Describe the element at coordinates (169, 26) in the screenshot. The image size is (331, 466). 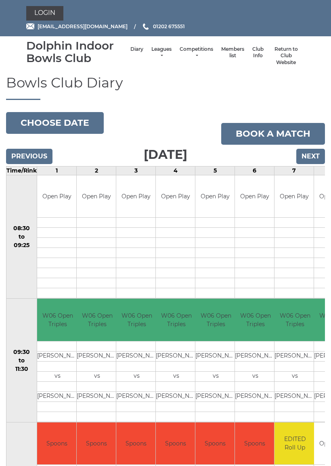
I see `span: 01202 675551` at that location.